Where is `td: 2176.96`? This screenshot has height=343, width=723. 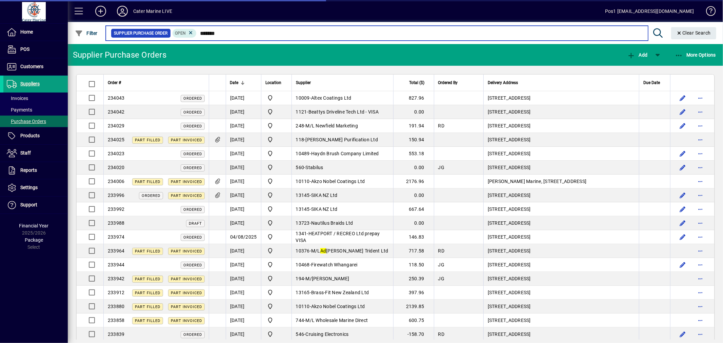 td: 2176.96 is located at coordinates (414, 181).